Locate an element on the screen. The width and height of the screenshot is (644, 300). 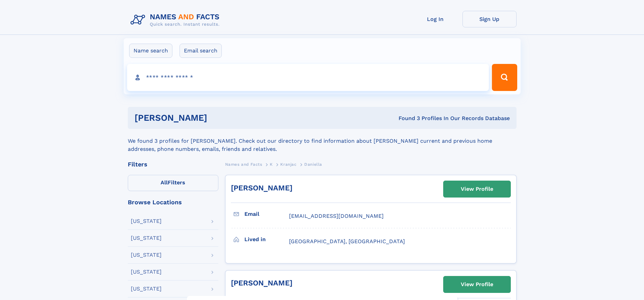
span: All is located at coordinates (164, 182).